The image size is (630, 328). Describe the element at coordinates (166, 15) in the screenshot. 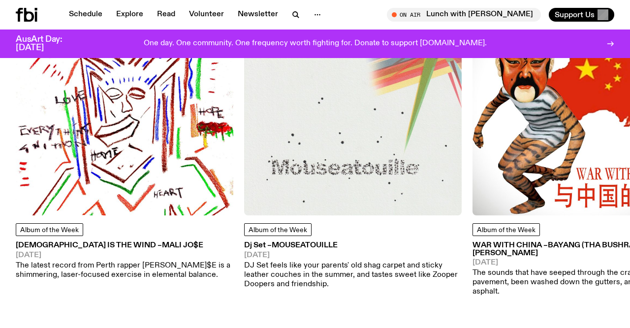

I see `a: Read` at that location.